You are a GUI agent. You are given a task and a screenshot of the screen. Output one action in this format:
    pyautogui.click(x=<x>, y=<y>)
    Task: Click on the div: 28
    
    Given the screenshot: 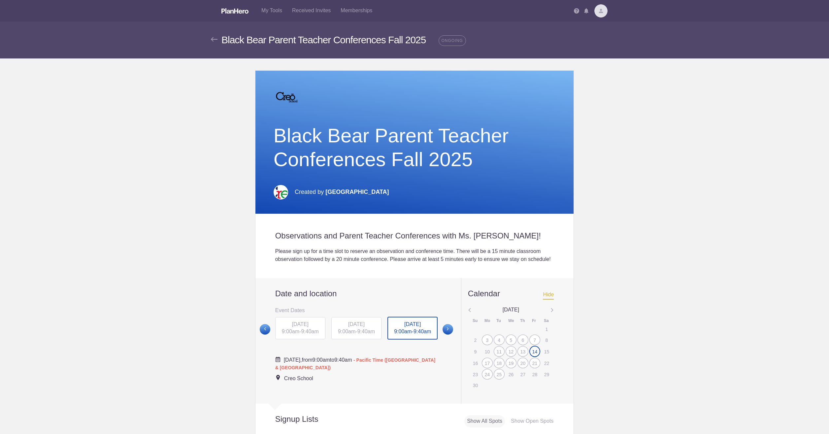 What is the action you would take?
    pyautogui.click(x=535, y=374)
    